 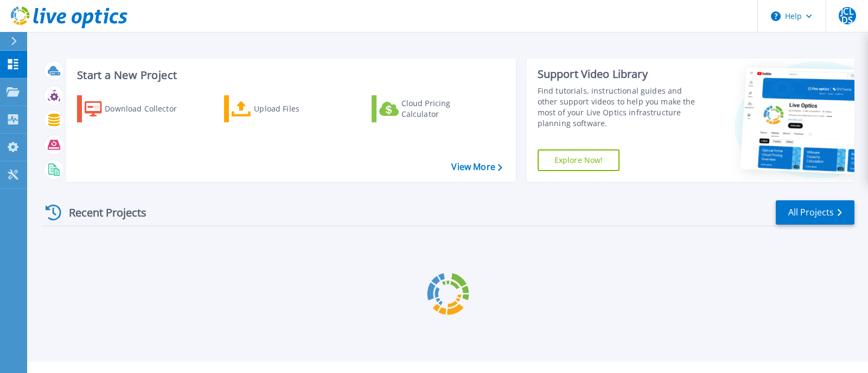 I want to click on div: Upload Files, so click(x=297, y=109).